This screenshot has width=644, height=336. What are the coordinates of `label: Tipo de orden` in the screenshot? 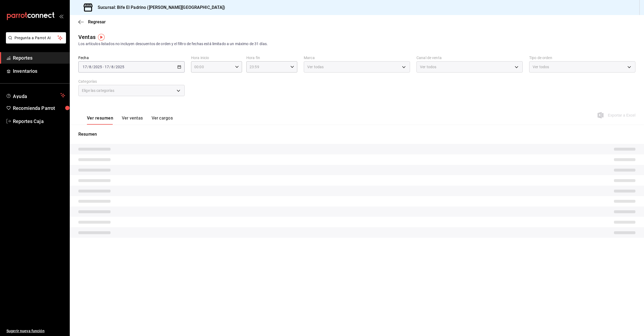 It's located at (582, 58).